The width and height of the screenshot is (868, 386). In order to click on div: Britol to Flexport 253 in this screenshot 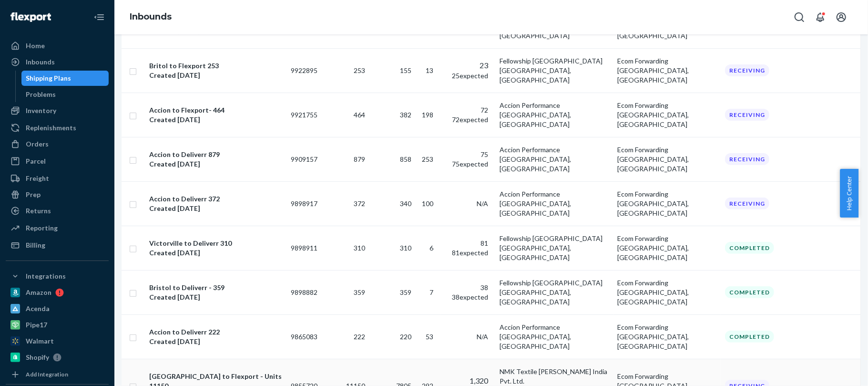, I will do `click(216, 66)`.